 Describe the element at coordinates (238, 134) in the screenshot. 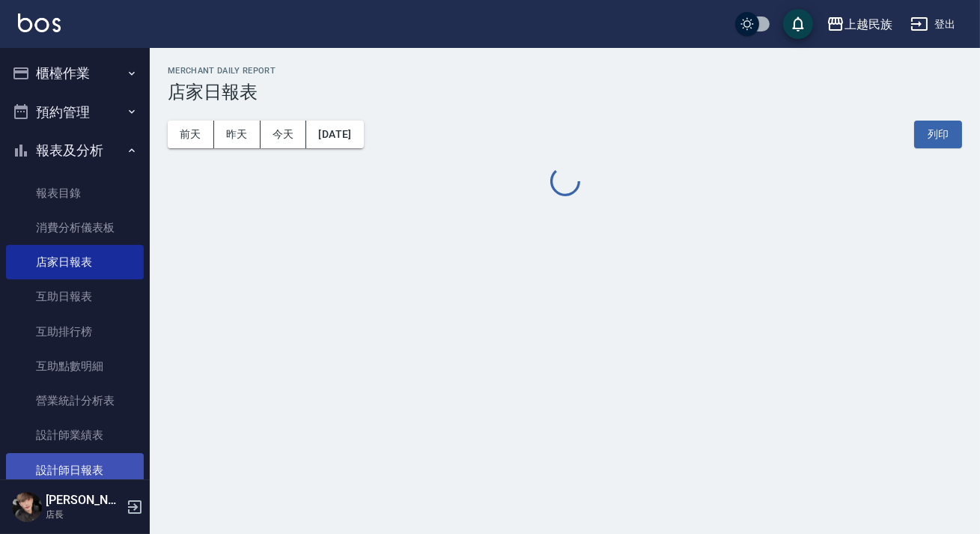

I see `button: 昨天` at that location.